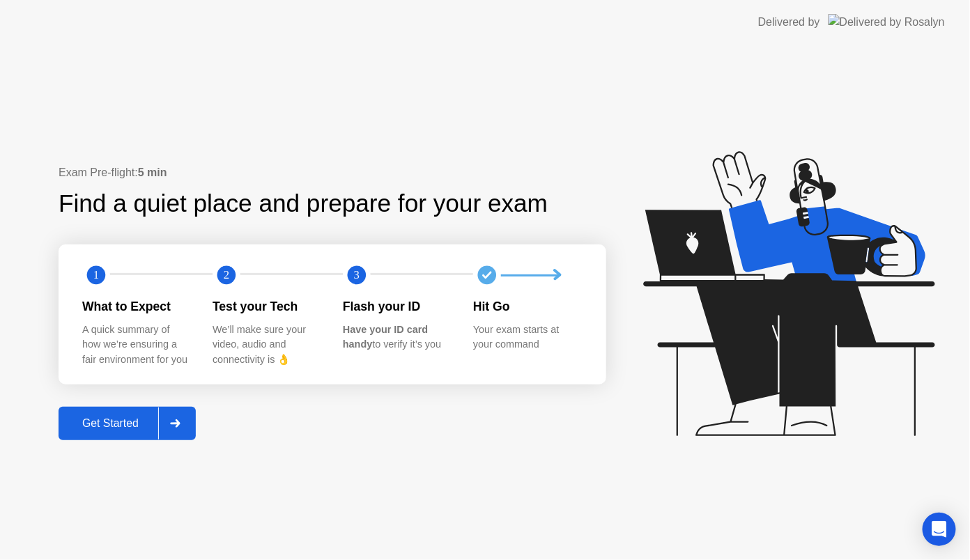 This screenshot has width=970, height=560. I want to click on div: Hit Go, so click(526, 306).